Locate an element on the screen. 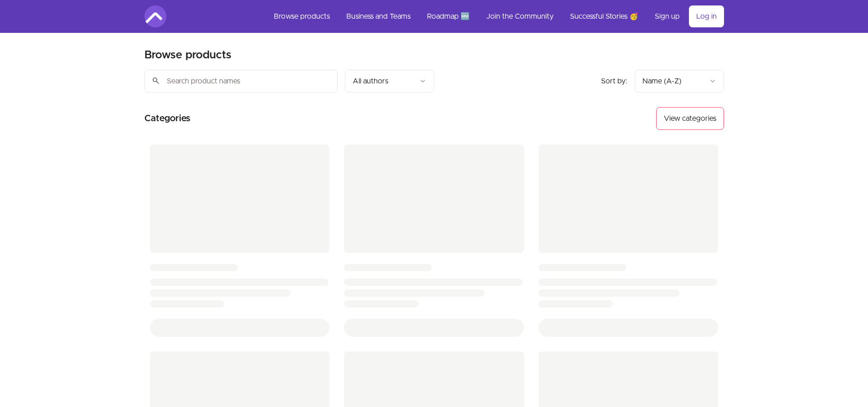 The height and width of the screenshot is (407, 868). button: View categories is located at coordinates (690, 118).